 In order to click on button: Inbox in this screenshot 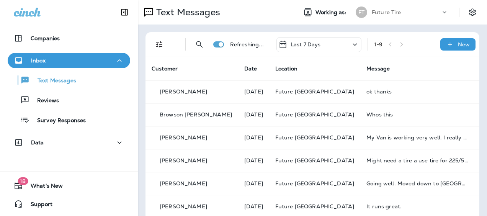, I will do `click(69, 61)`.